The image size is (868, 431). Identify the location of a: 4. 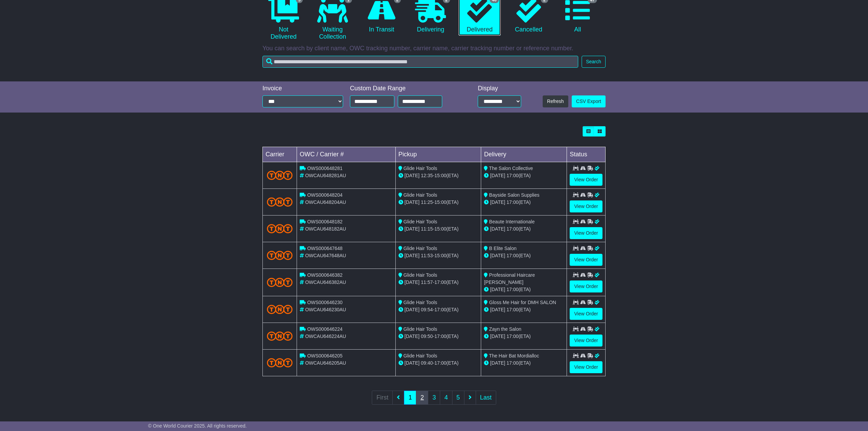
(446, 398).